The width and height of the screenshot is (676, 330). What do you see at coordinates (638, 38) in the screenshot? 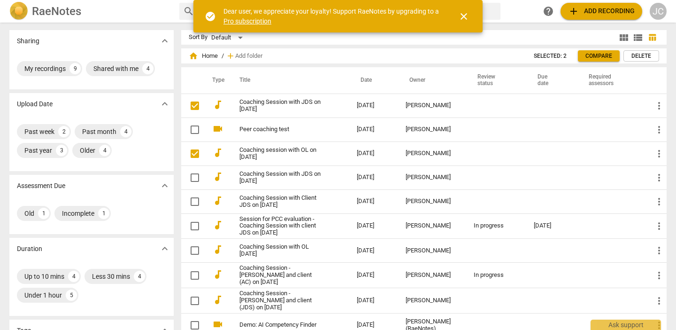
I see `button: List view` at bounding box center [638, 38].